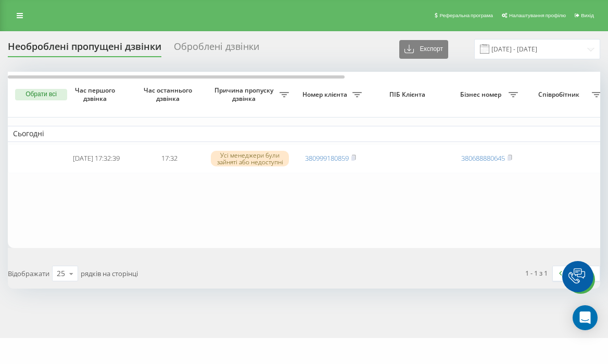 This screenshot has width=608, height=364. I want to click on span: Час першого дзвінка, so click(96, 94).